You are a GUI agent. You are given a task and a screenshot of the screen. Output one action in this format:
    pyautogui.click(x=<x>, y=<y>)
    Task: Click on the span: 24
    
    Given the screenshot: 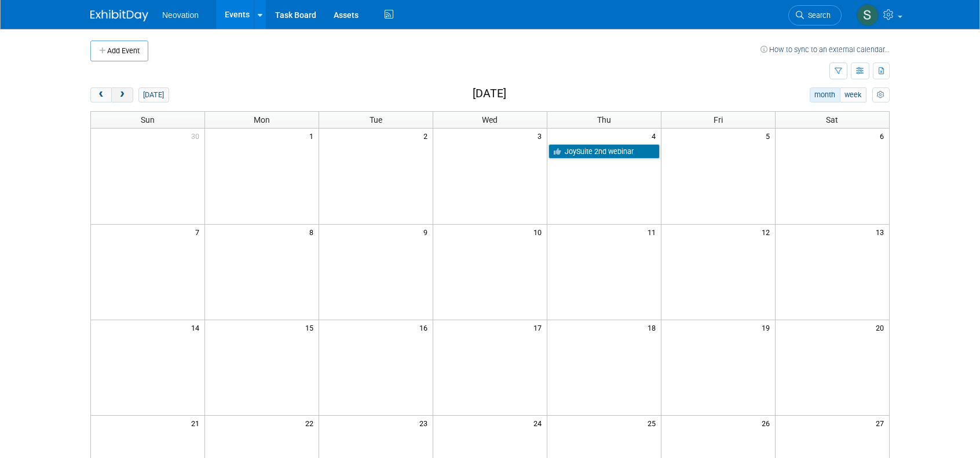 What is the action you would take?
    pyautogui.click(x=539, y=423)
    